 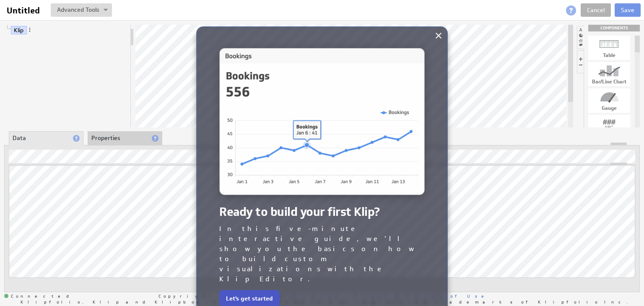 I want to click on h2: In this five-minute interactive guide, we'll show you the basics on how to build custom visualiza..., so click(x=322, y=254).